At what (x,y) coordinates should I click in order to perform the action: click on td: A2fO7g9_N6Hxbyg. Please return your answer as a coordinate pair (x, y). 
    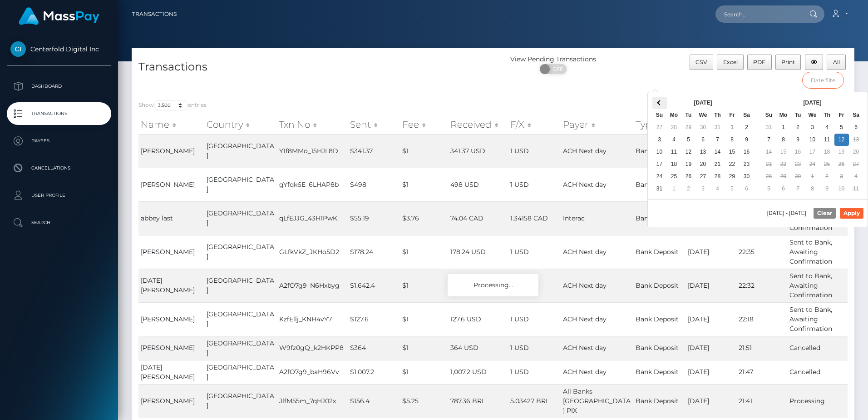
    Looking at the image, I should click on (312, 286).